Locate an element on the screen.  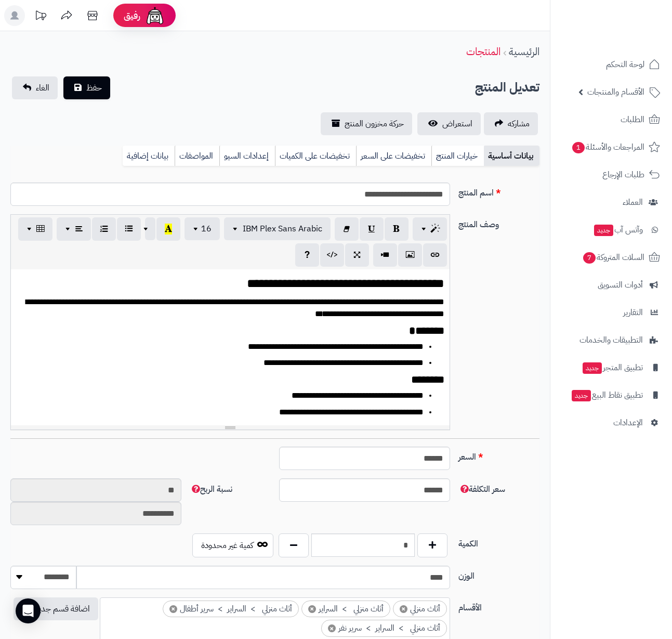
span: حفظ is located at coordinates (94, 88).